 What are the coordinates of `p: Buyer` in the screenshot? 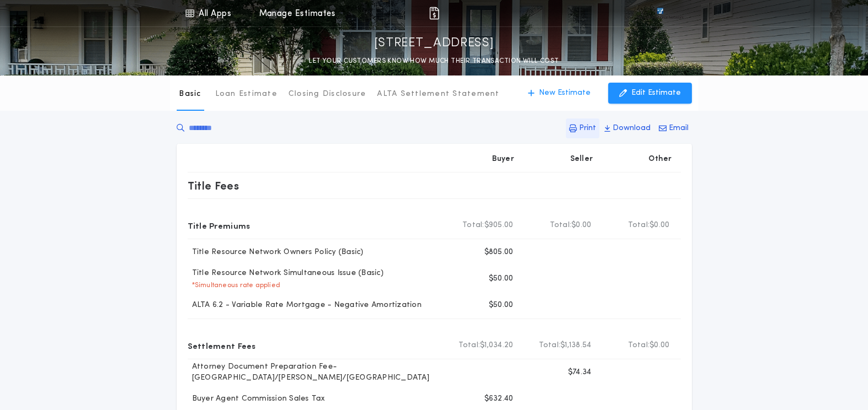 It's located at (503, 159).